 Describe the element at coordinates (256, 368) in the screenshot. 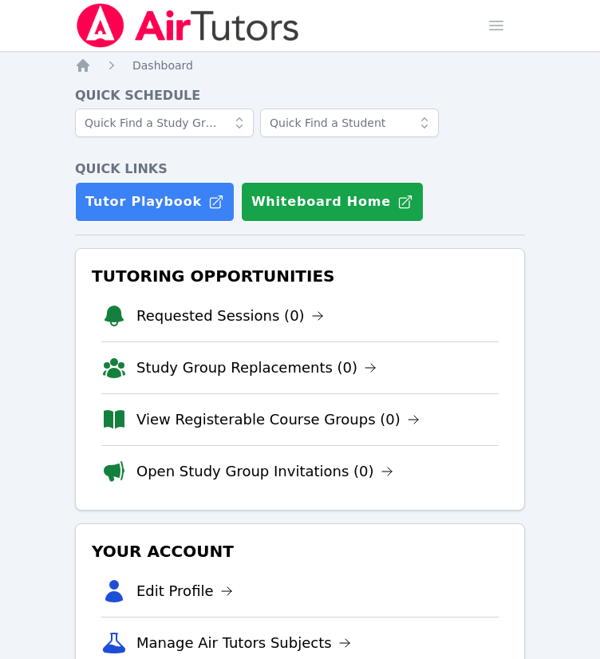

I see `a: Study Group Replacements (0)` at that location.